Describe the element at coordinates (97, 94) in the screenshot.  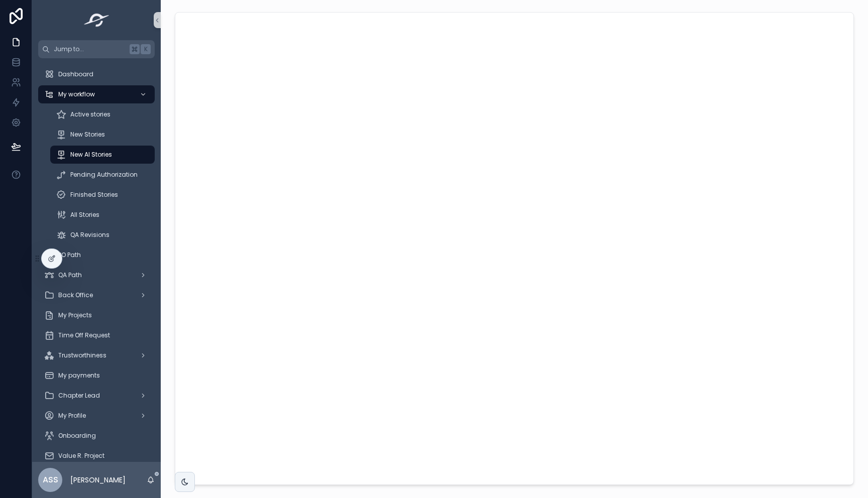
I see `a: My workflow` at that location.